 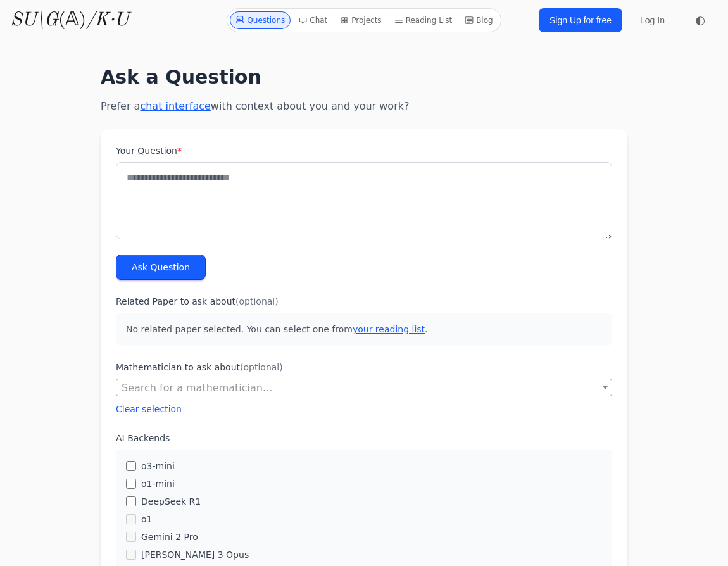 I want to click on p: No related paper selected. You can select one from ., so click(x=364, y=329).